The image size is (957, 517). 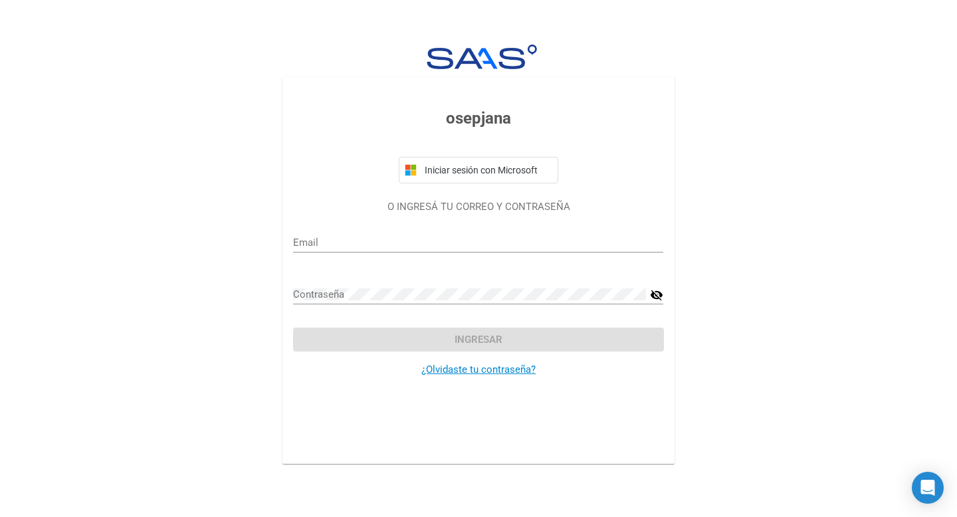 I want to click on a: ¿Olvidaste tu contraseña?, so click(x=478, y=369).